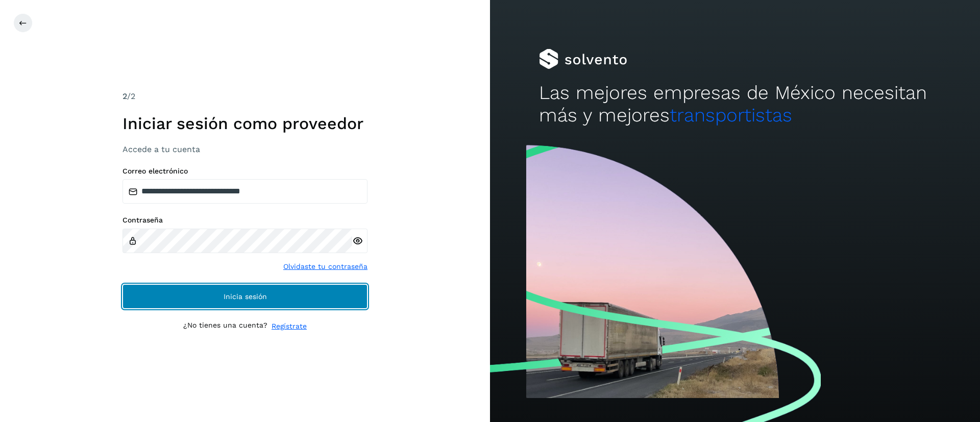 The height and width of the screenshot is (422, 980). I want to click on div: /2, so click(245, 97).